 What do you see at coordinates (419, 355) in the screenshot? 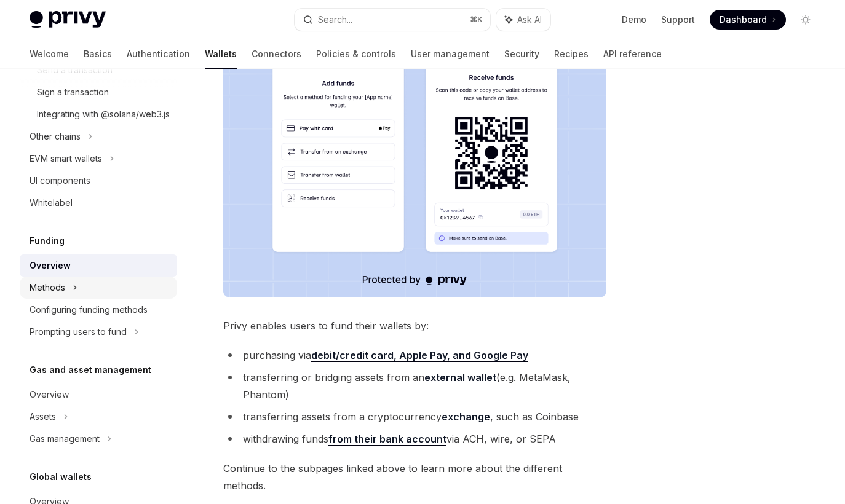
I see `strong: debit/credit card, Apple Pay, and Google Pay` at bounding box center [419, 355].